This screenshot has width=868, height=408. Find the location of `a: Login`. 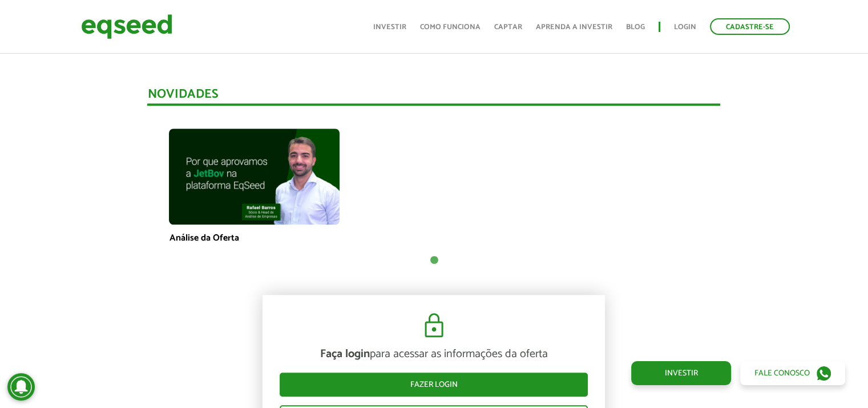

a: Login is located at coordinates (685, 27).